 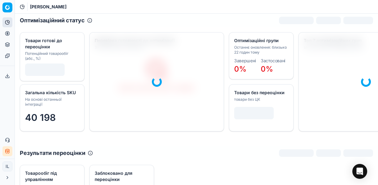 I want to click on span: IL, so click(x=7, y=166).